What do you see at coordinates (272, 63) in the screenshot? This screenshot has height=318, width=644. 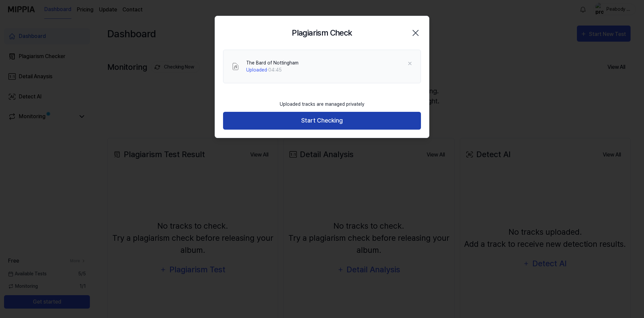 I see `div: The Bard of Nottingham` at bounding box center [272, 63].